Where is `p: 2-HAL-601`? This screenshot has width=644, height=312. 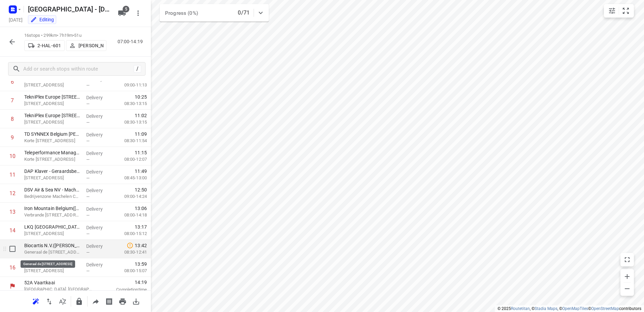
p: 2-HAL-601 is located at coordinates (49, 46).